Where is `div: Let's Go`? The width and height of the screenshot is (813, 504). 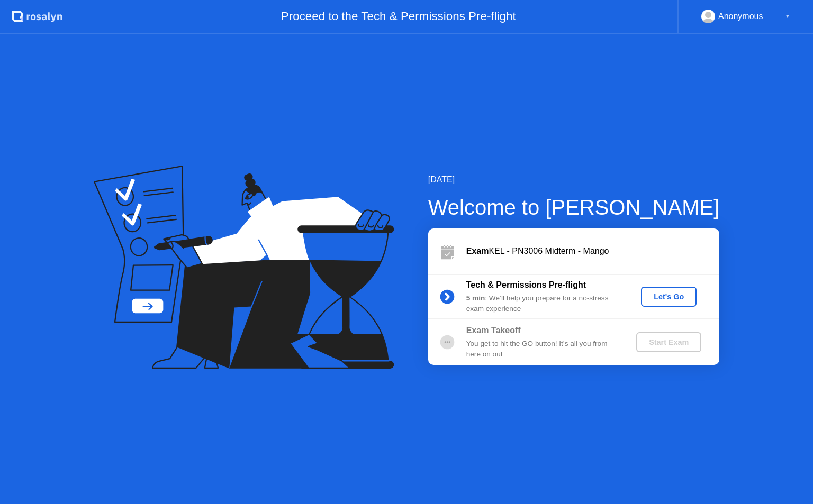
div: Let's Go is located at coordinates (668, 297).